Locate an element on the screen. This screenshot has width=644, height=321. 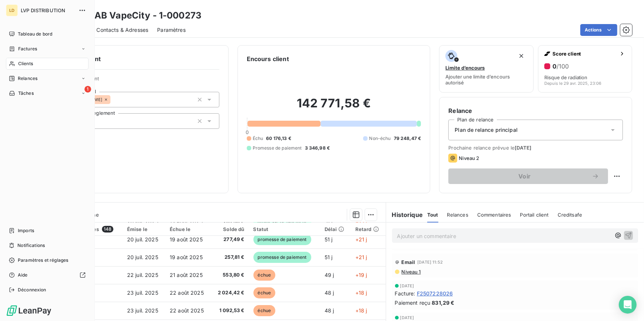
span: 277,49 € is located at coordinates (230, 240).